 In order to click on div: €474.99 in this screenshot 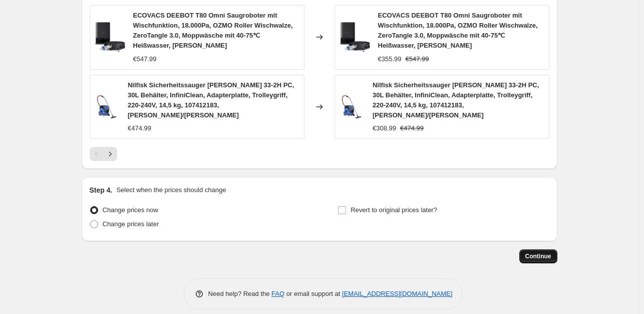, I will do `click(139, 128)`.